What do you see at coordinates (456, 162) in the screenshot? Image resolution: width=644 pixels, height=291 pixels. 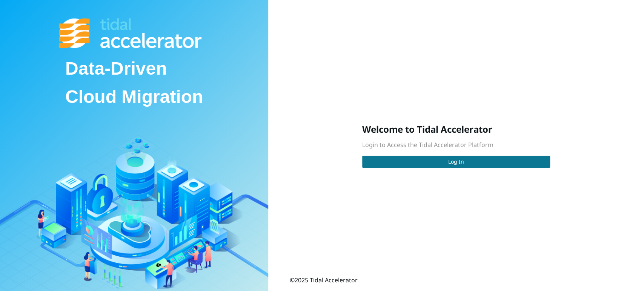 I see `button: Log In` at bounding box center [456, 162].